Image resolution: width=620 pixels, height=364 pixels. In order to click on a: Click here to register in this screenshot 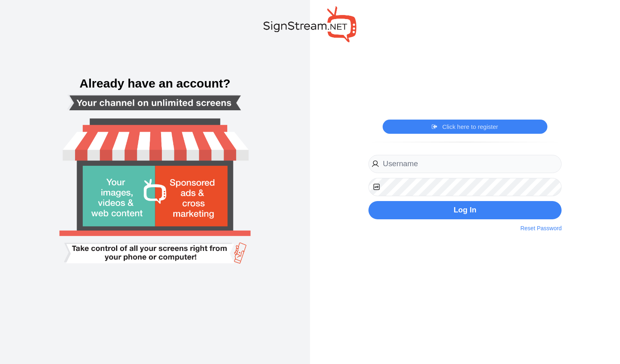, I will do `click(465, 127)`.